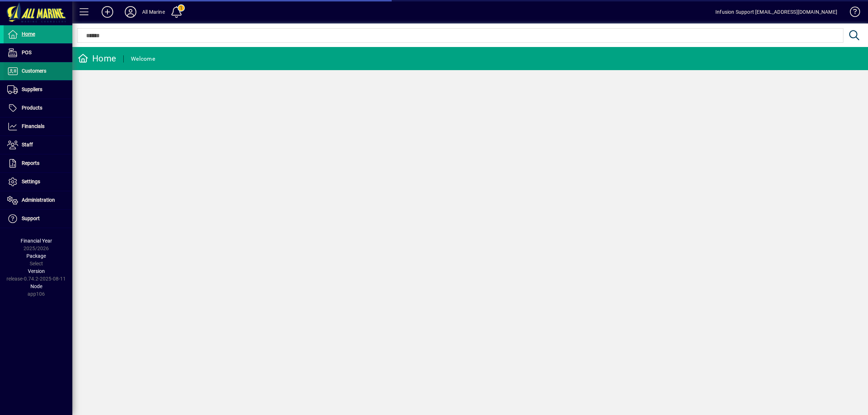 The image size is (868, 415). Describe the element at coordinates (27, 145) in the screenshot. I see `span: Staff` at that location.